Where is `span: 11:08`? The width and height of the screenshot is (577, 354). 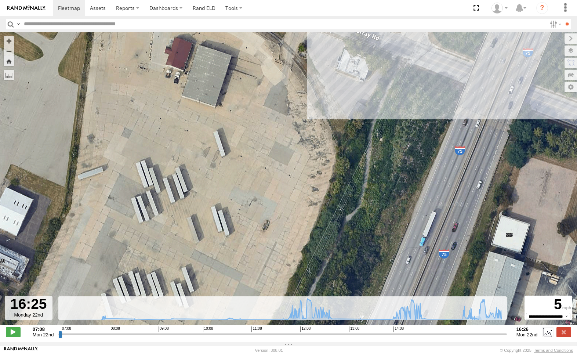
span: 11:08 is located at coordinates (257, 329).